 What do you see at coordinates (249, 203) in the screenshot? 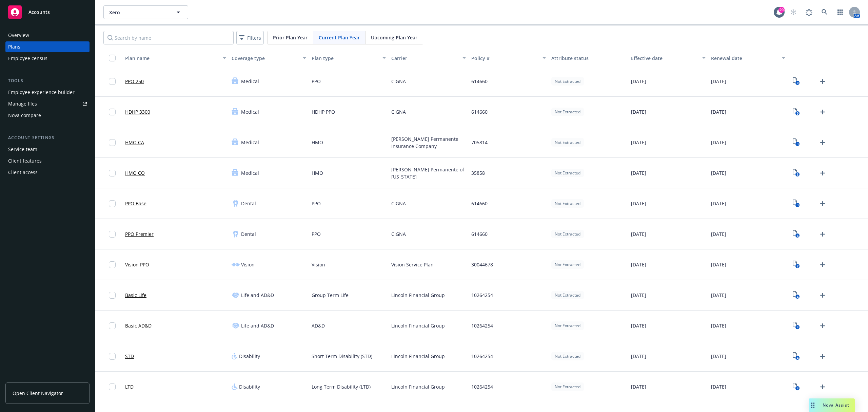
I see `span: Dental` at bounding box center [249, 203].